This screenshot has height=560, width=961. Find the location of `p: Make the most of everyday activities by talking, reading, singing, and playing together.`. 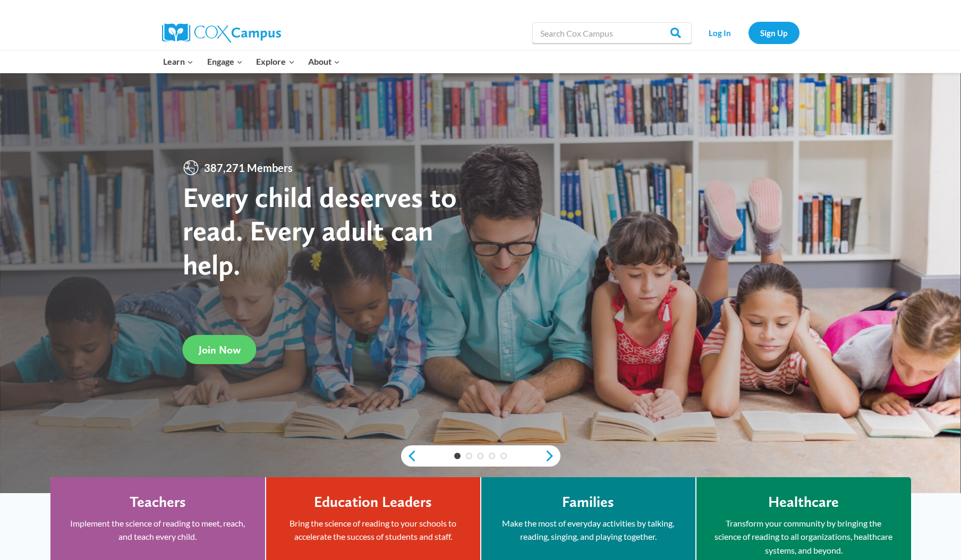

p: Make the most of everyday activities by talking, reading, singing, and playing together. is located at coordinates (588, 530).